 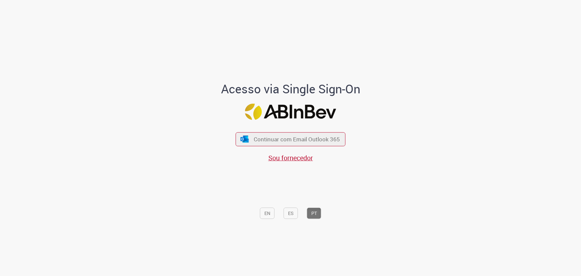 What do you see at coordinates (291, 157) in the screenshot?
I see `a: Sou fornecedor` at bounding box center [291, 157].